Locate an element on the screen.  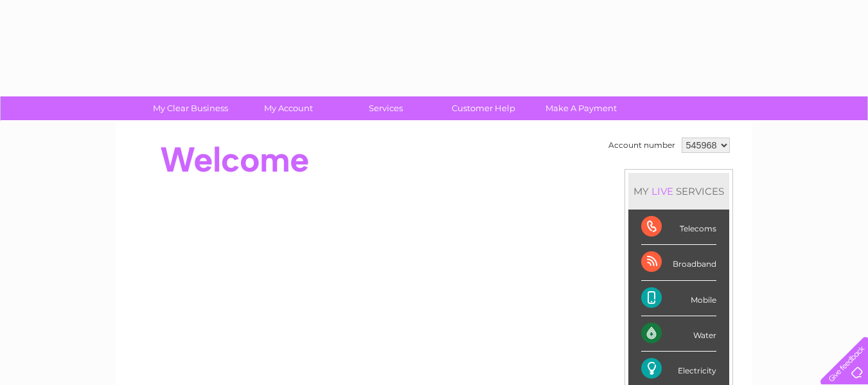
div: LIVE is located at coordinates (663, 191).